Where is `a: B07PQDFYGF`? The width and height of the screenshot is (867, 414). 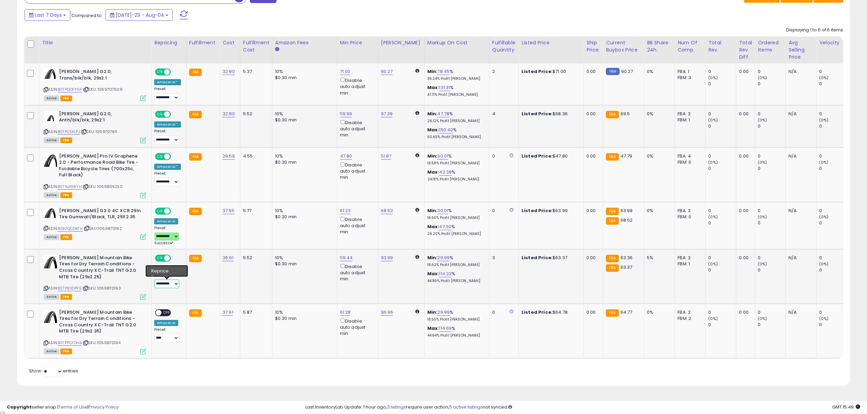 a: B07PQDFYGF is located at coordinates (70, 89).